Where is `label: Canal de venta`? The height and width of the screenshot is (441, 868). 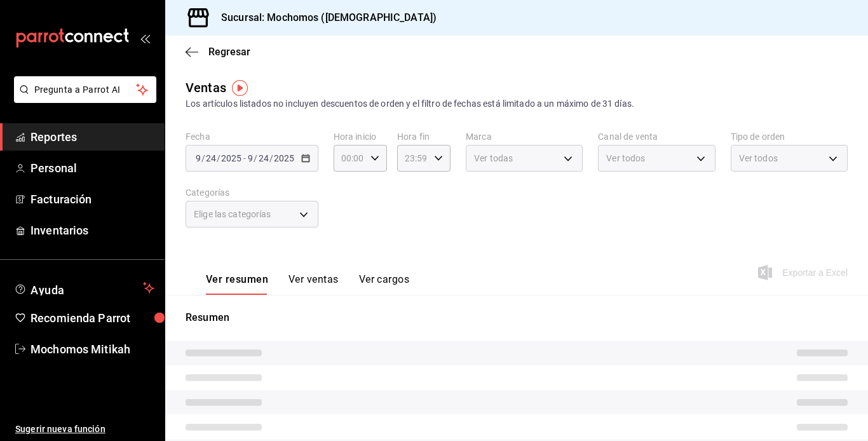 label: Canal de venta is located at coordinates (656, 137).